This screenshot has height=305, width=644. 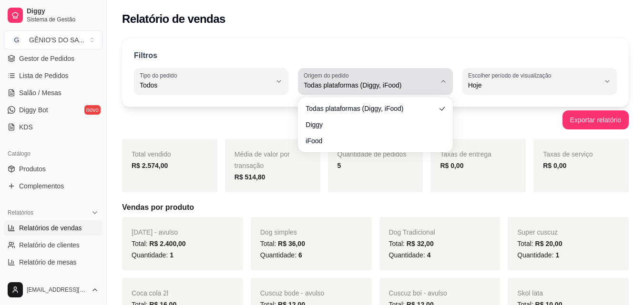 I want to click on label: Tipo do pedido, so click(x=160, y=75).